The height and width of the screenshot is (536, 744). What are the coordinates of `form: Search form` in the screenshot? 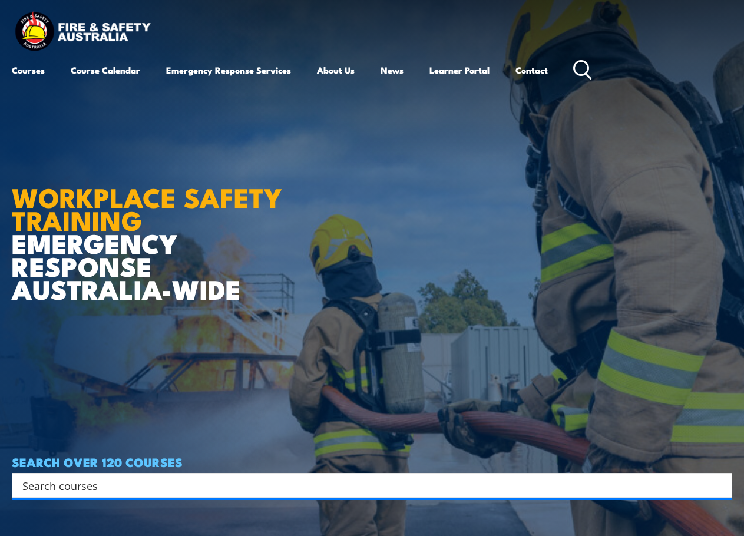 It's located at (366, 485).